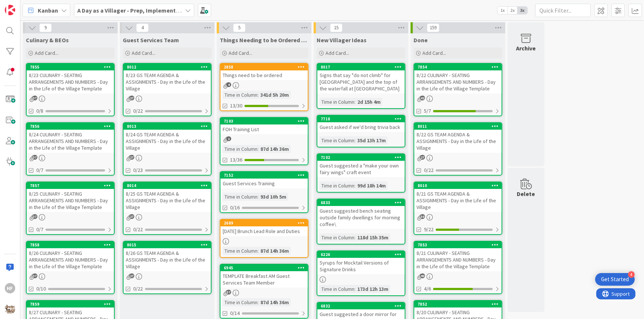  What do you see at coordinates (71, 260) in the screenshot?
I see `div: 8/26 CULINARY - SEATING ARRANGEMENTS AND NUMBERS - Day in the Life of the Village Template` at bounding box center [71, 260].